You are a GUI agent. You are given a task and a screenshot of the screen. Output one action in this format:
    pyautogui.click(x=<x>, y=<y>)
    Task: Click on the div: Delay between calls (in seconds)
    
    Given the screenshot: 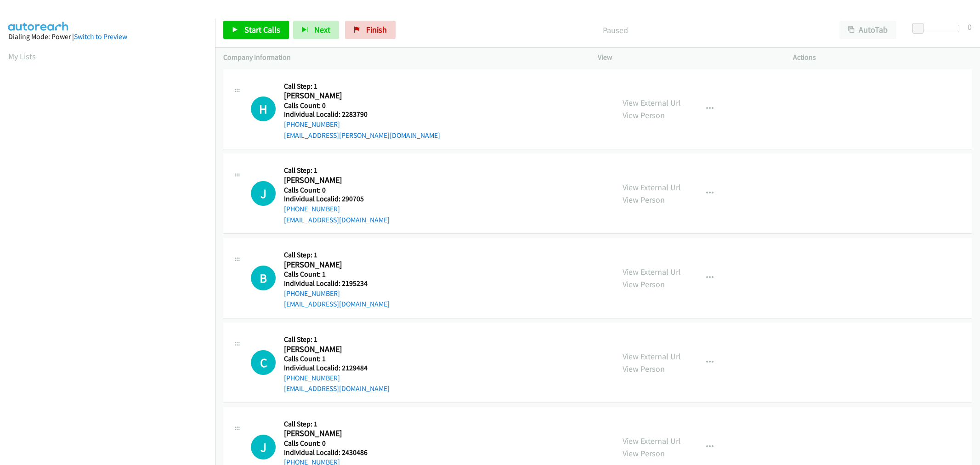 What is the action you would take?
    pyautogui.click(x=938, y=29)
    